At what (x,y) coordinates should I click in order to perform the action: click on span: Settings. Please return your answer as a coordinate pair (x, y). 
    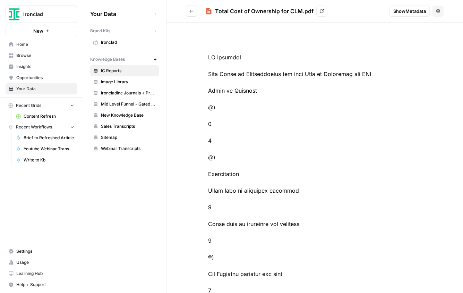
    Looking at the image, I should click on (45, 251).